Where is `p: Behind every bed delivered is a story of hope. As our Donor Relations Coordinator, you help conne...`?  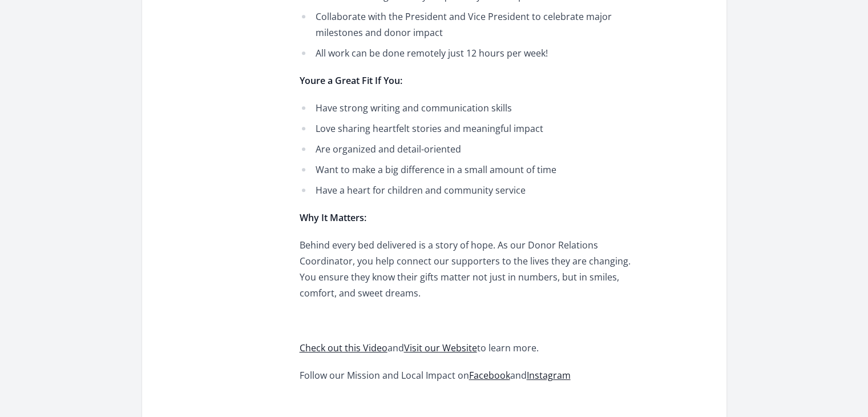
p: Behind every bed delivered is a story of hope. As our Donor Relations Coordinator, you help conne... is located at coordinates (466, 269).